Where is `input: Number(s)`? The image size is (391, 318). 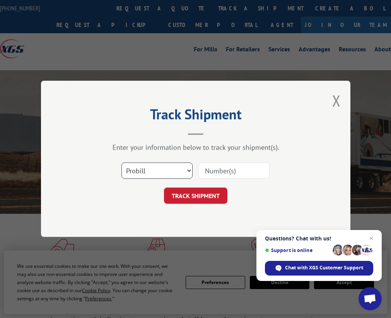
input: Number(s) is located at coordinates (234, 171).